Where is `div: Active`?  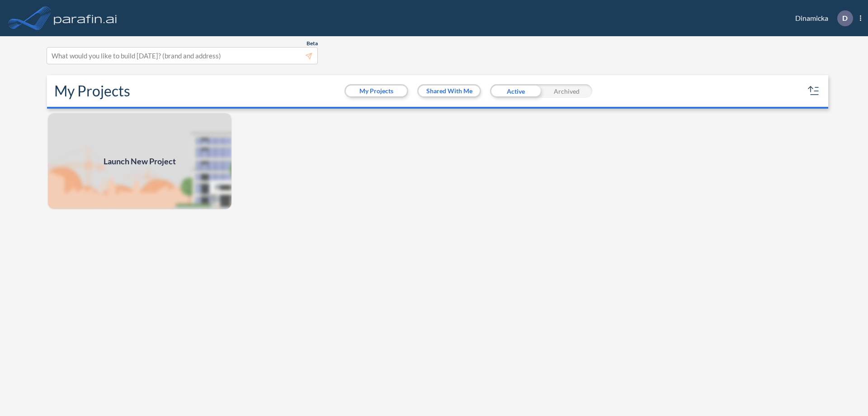
div: Active is located at coordinates (515, 91).